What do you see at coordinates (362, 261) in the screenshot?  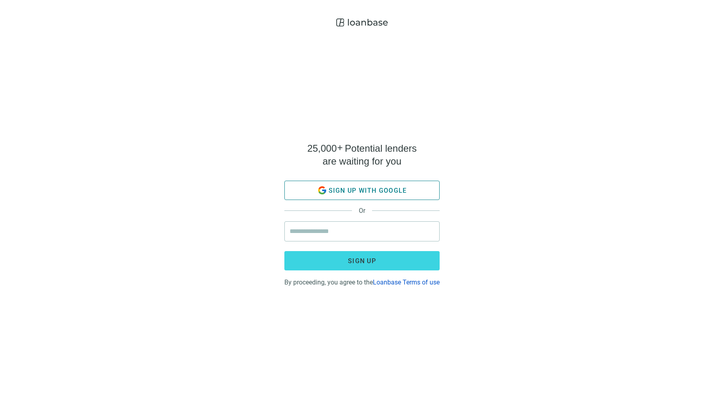 I see `button: Sign up` at bounding box center [362, 261].